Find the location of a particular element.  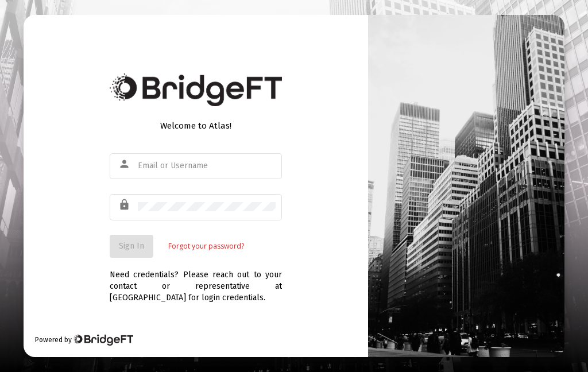

input: Email or Username is located at coordinates (206, 166).